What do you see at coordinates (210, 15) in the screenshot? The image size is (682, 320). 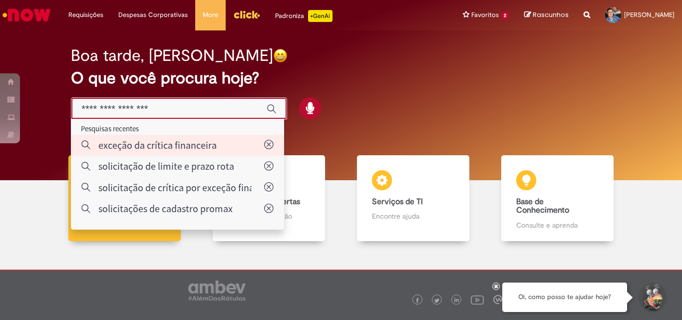 I see `span: More` at bounding box center [210, 15].